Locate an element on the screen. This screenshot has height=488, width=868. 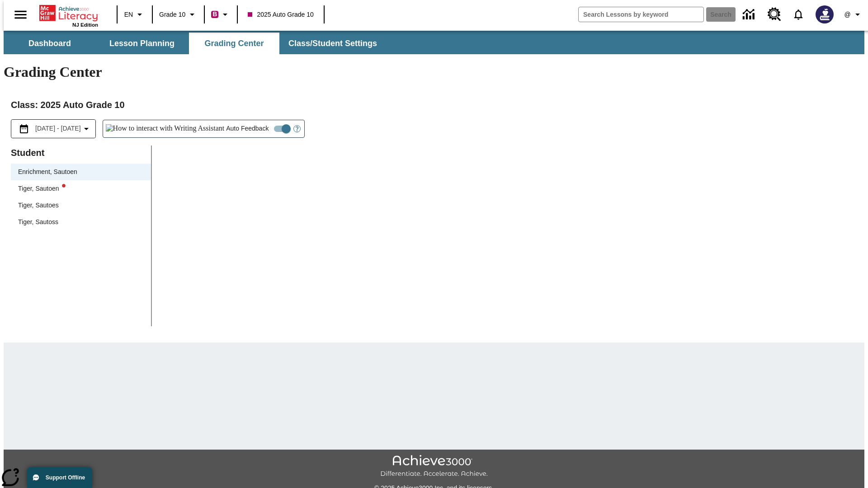
button: Dashboard is located at coordinates (50, 43).